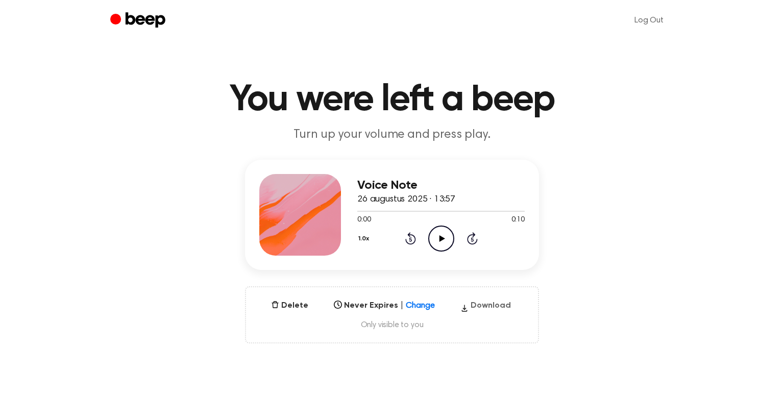 This screenshot has width=784, height=397. I want to click on h3: Voice Note, so click(441, 185).